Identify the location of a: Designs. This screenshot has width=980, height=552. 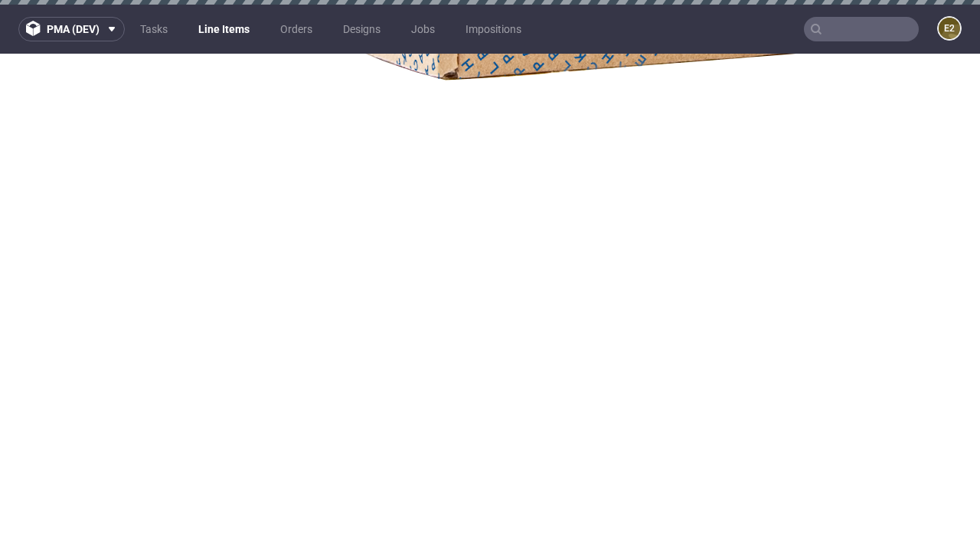
(361, 29).